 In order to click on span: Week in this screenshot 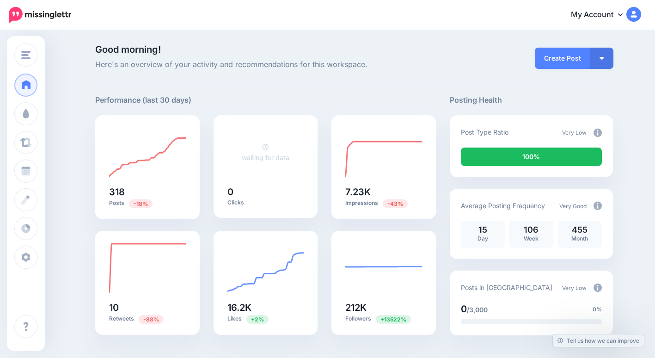, I will do `click(531, 238)`.